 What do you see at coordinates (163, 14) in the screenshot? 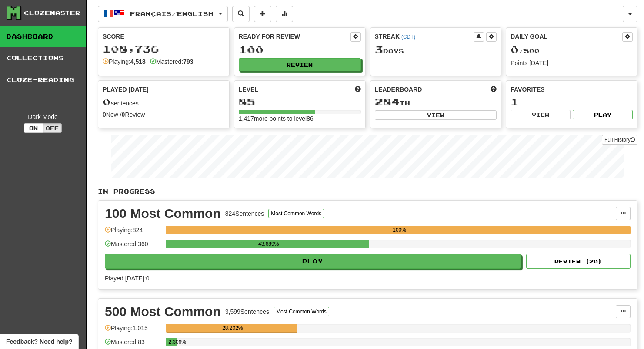
I see `button: Français/English` at bounding box center [163, 14].